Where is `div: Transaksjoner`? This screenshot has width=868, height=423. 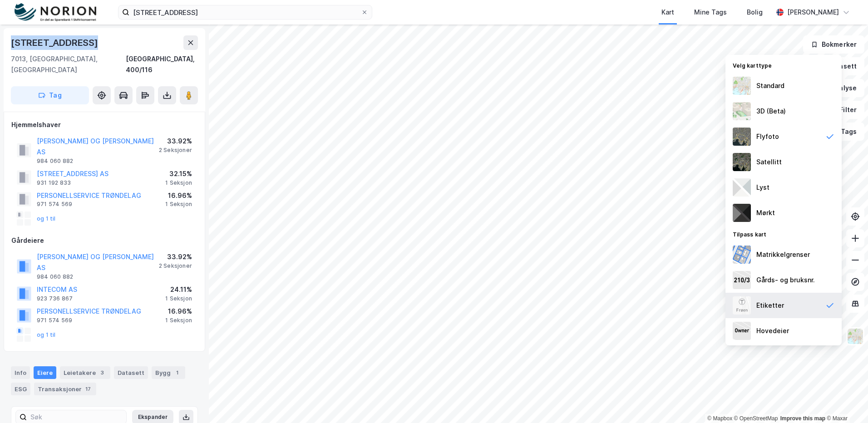 div: Transaksjoner is located at coordinates (65, 389).